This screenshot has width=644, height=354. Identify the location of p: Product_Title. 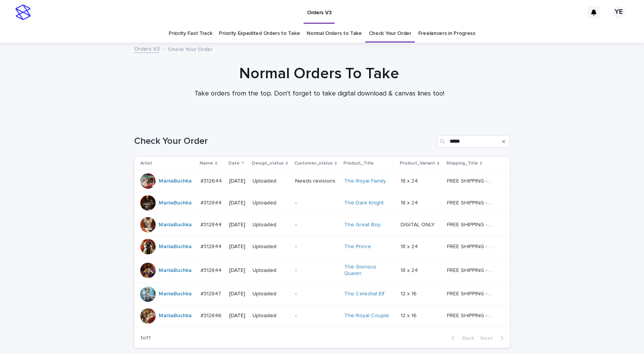
(359, 163).